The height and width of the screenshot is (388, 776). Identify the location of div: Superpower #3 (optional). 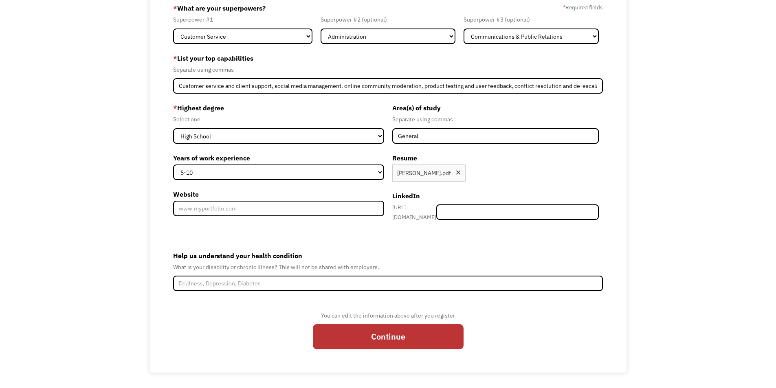
(531, 20).